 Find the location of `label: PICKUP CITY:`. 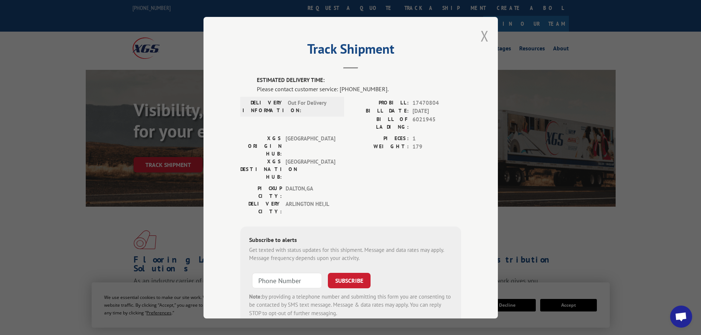

label: PICKUP CITY: is located at coordinates (261, 192).